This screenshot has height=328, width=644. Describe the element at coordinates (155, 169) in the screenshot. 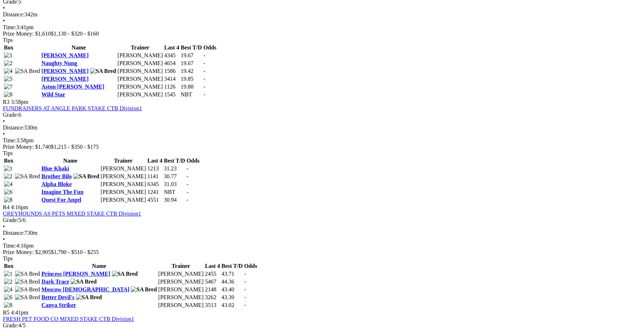

I see `td: 1213` at that location.